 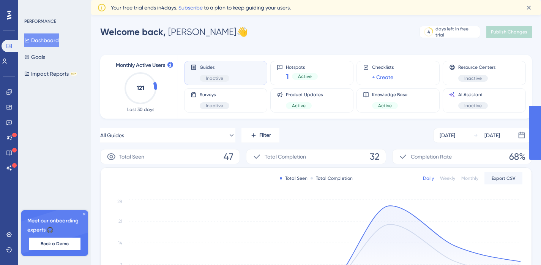 I want to click on span: Total Seen, so click(x=131, y=156).